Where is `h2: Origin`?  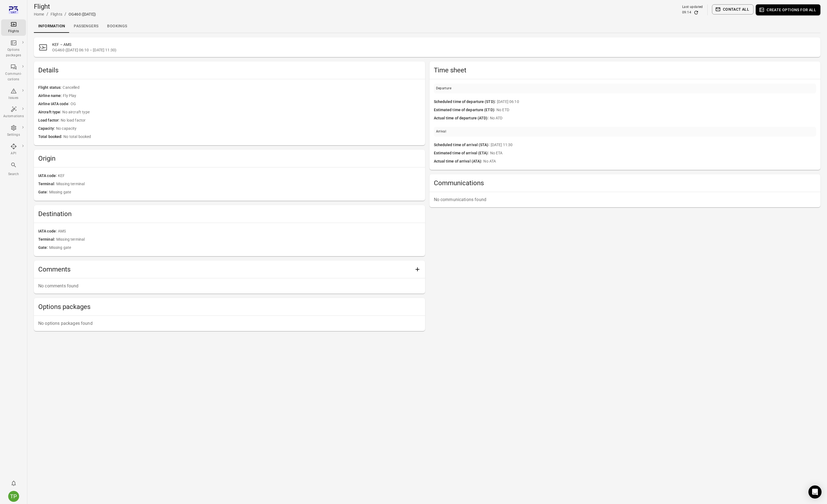
h2: Origin is located at coordinates (229, 158).